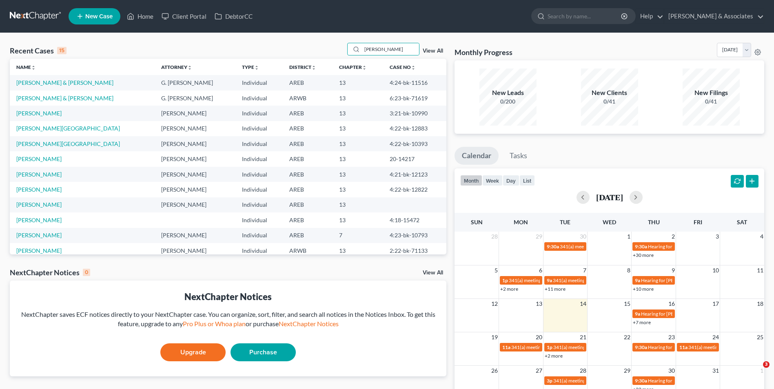 This screenshot has width=774, height=389. What do you see at coordinates (415, 236) in the screenshot?
I see `td: 4:23-bk-10793` at bounding box center [415, 236].